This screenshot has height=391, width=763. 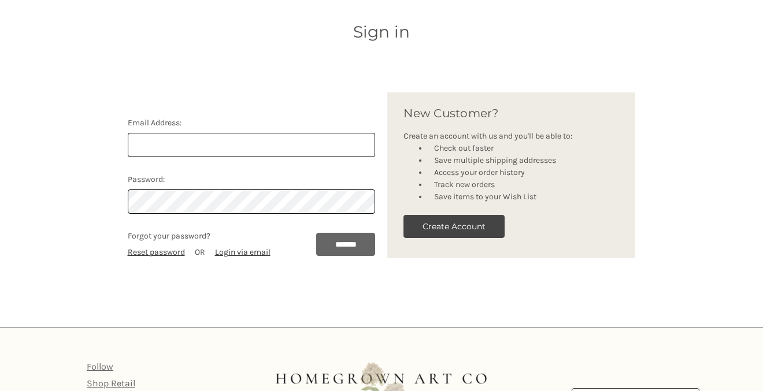 What do you see at coordinates (156, 252) in the screenshot?
I see `a: Reset password` at bounding box center [156, 252].